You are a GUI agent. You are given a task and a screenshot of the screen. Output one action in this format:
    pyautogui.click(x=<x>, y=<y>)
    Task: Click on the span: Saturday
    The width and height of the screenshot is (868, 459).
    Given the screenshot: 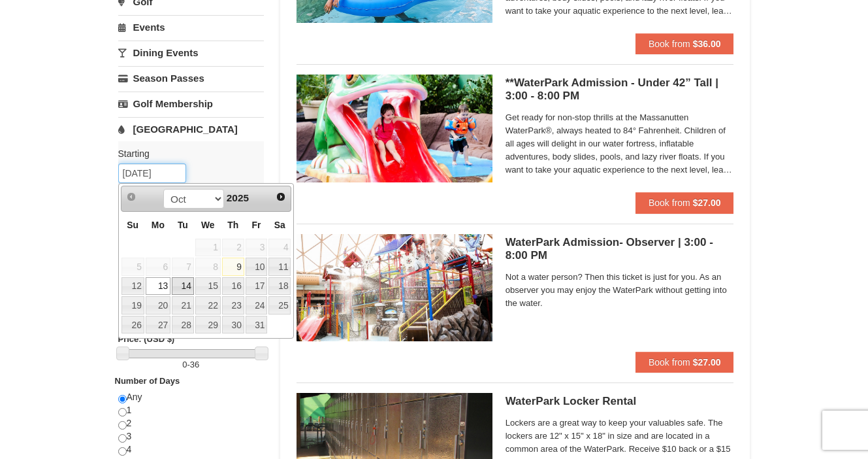 What is the action you would take?
    pyautogui.click(x=280, y=225)
    